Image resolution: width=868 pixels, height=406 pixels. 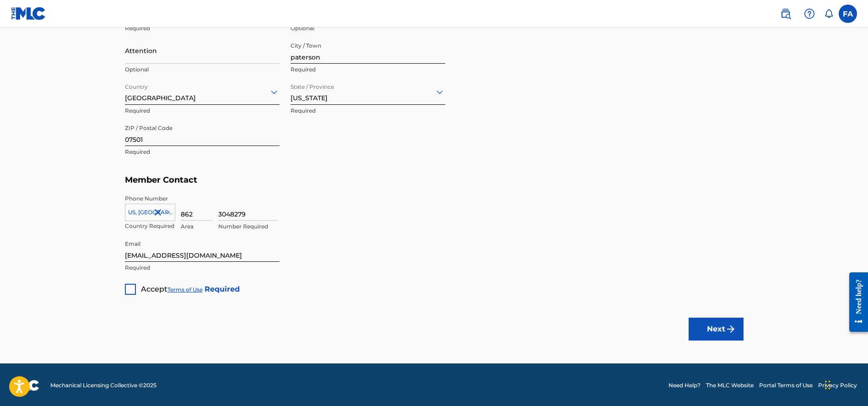 What do you see at coordinates (684, 386) in the screenshot?
I see `a: Need Help?` at bounding box center [684, 386].